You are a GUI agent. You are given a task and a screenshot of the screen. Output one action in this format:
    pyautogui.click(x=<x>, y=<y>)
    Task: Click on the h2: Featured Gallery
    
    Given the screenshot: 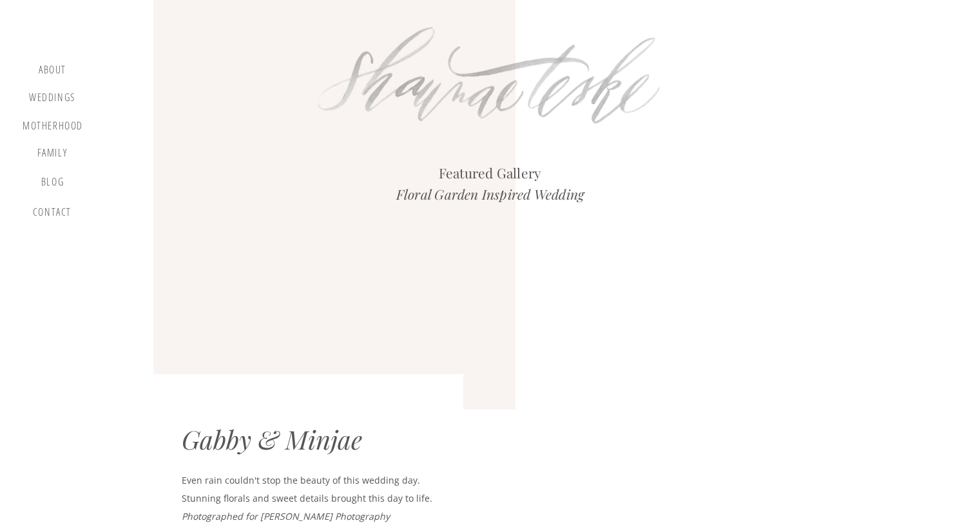 What is the action you would take?
    pyautogui.click(x=490, y=172)
    